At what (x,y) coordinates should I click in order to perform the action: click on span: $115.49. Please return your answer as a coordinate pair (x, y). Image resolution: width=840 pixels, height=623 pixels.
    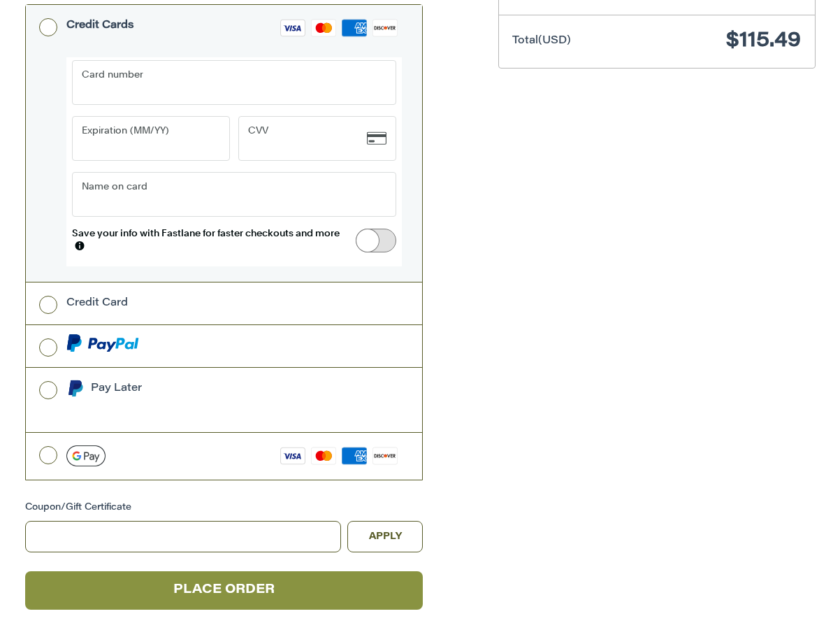
    Looking at the image, I should click on (763, 41).